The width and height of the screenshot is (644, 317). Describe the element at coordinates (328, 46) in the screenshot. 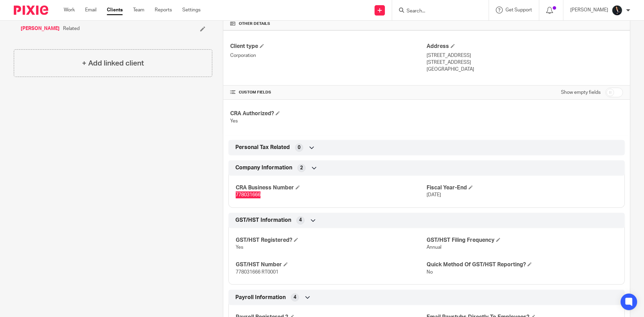

I see `h4: Client type` at that location.